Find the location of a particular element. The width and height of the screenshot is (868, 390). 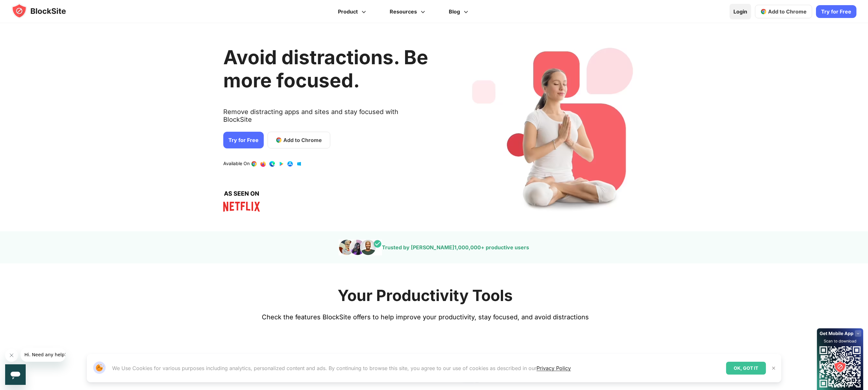

p: We Use Cookies for various purposes including analytics, personalized content and ads. By continu... is located at coordinates (341, 368).